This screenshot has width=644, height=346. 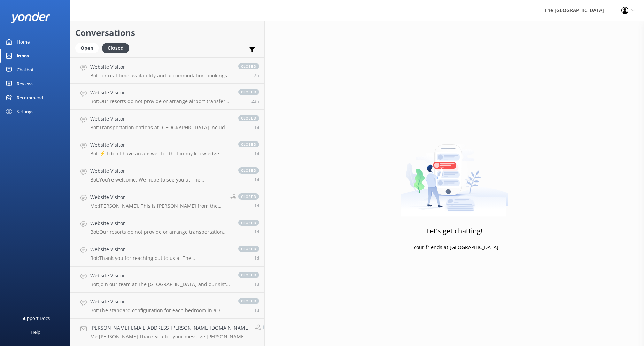 What do you see at coordinates (30, 17) in the screenshot?
I see `img: yonder-white-logo.png` at bounding box center [30, 17].